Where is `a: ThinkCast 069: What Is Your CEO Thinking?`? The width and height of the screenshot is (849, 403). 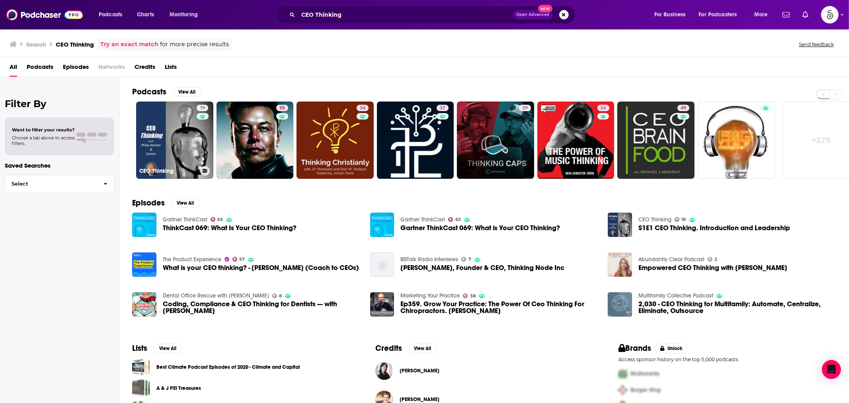 a: ThinkCast 069: What Is Your CEO Thinking? is located at coordinates (230, 228).